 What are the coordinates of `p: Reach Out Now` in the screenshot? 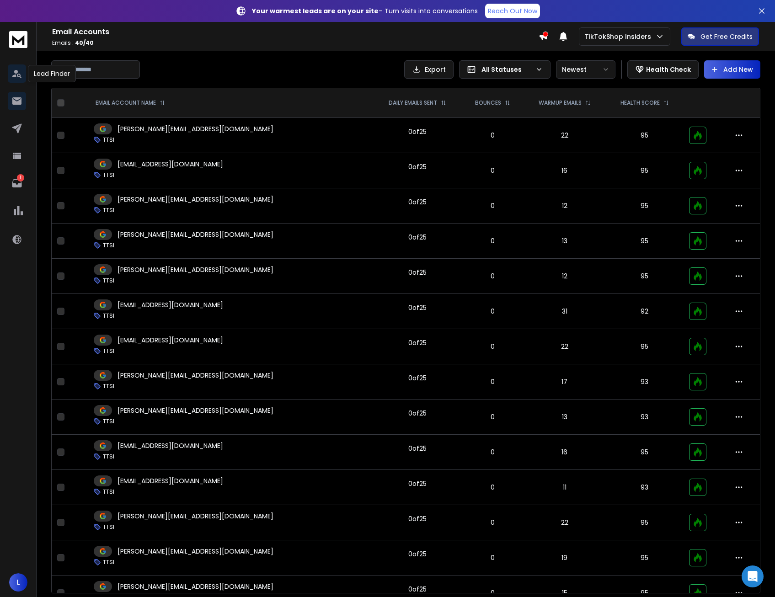 It's located at (512, 11).